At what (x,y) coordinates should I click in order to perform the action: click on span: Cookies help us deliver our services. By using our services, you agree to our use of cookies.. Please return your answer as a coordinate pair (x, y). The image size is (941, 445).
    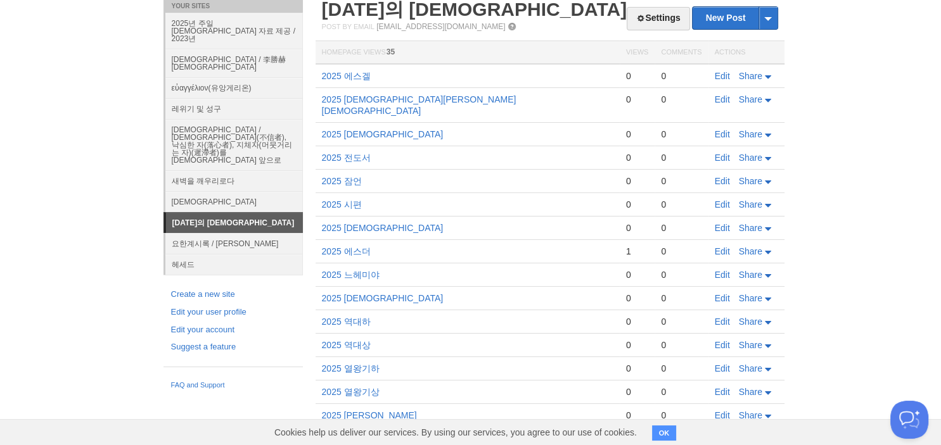
    Looking at the image, I should click on (455, 433).